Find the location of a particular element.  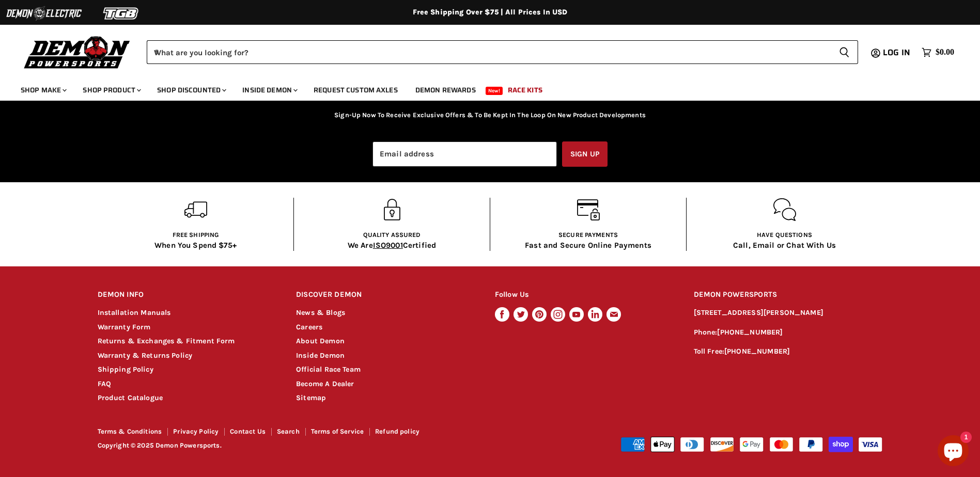

img: TGB Logo 2 is located at coordinates (121, 13).